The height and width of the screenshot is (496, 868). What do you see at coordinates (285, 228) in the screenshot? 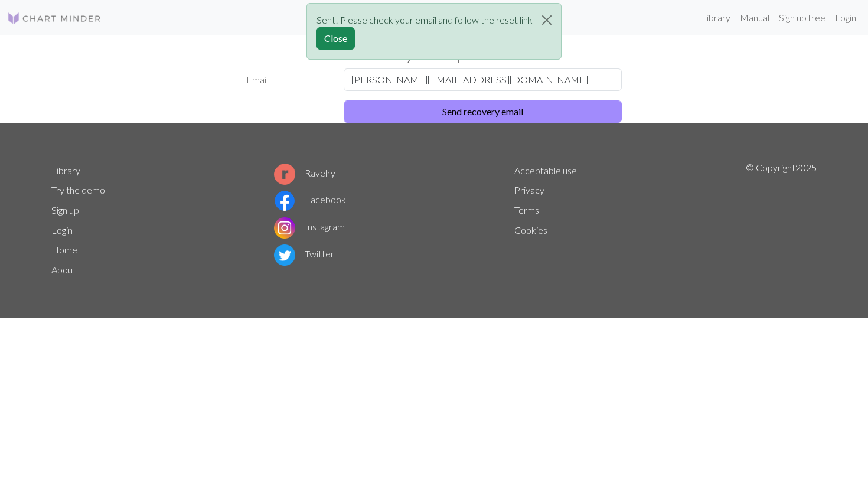
I see `img: Instagram logo` at bounding box center [285, 228].